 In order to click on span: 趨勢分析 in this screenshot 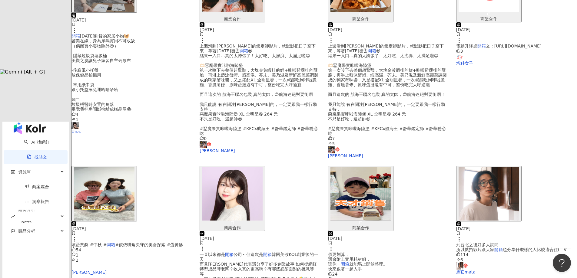, I will do `click(27, 216)`.